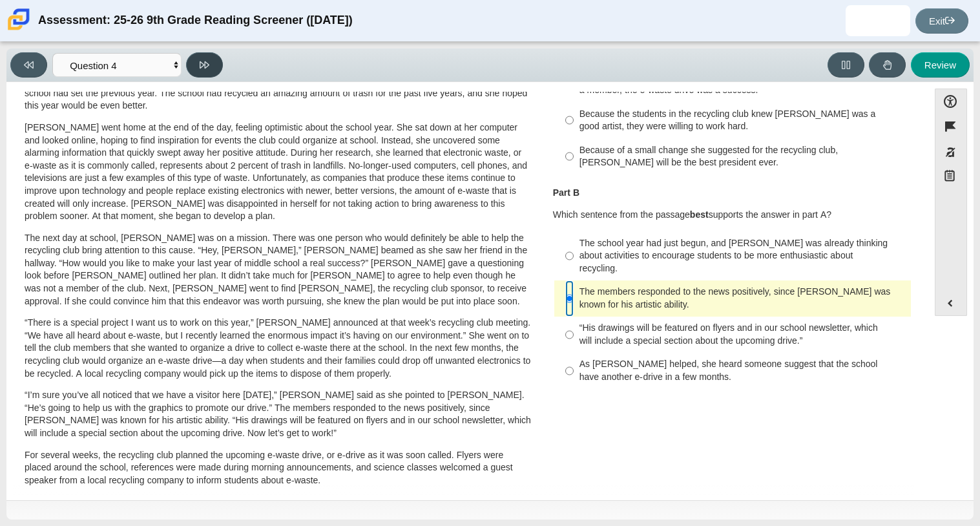  Describe the element at coordinates (732, 215) in the screenshot. I see `p: Which sentence from the passage supports the answer in part A?` at that location.